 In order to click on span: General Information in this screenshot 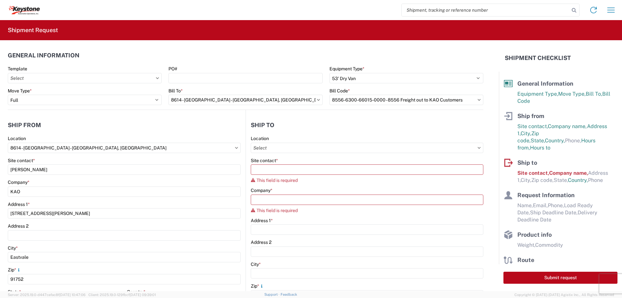, I will do `click(546, 83)`.